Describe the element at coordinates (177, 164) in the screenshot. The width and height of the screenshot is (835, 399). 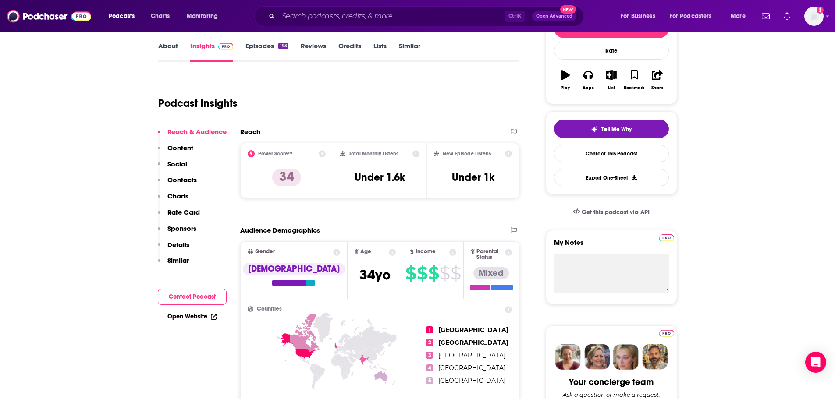
I see `p: Social` at that location.